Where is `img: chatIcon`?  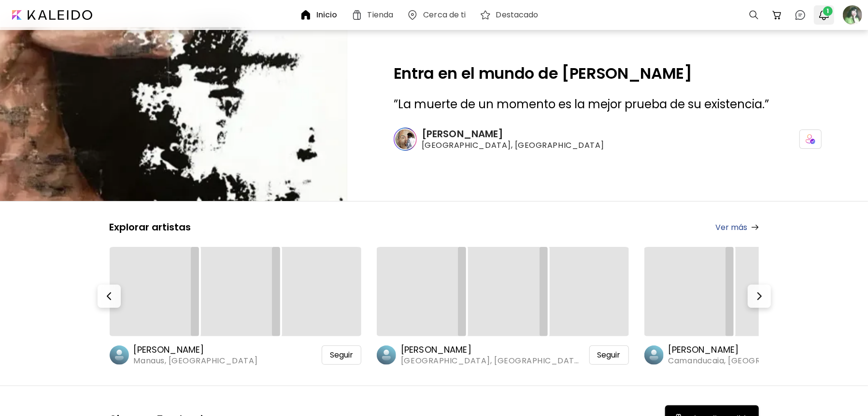
img: chatIcon is located at coordinates (800, 15).